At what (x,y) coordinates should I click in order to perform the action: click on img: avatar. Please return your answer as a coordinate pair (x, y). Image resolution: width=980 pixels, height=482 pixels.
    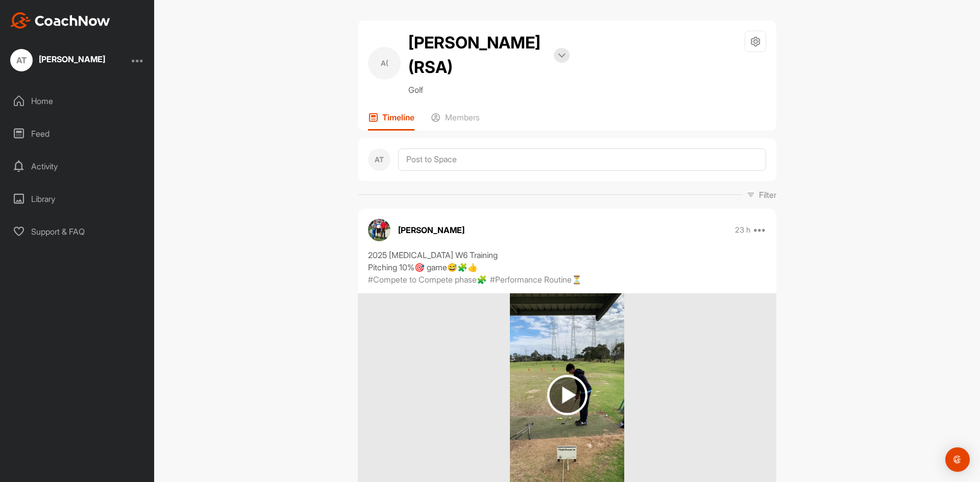
    Looking at the image, I should click on (379, 230).